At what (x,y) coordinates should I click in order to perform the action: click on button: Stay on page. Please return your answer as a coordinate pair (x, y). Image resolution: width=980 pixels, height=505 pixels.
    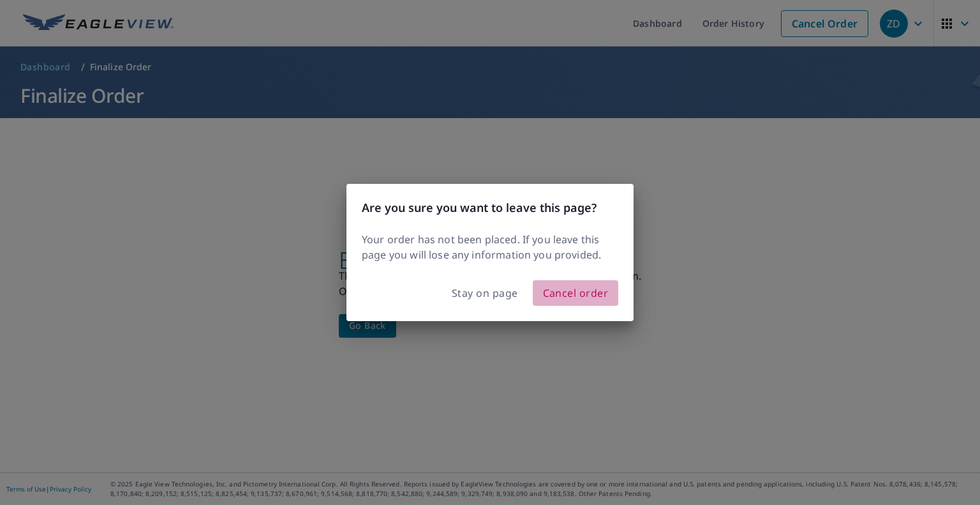
    Looking at the image, I should click on (485, 292).